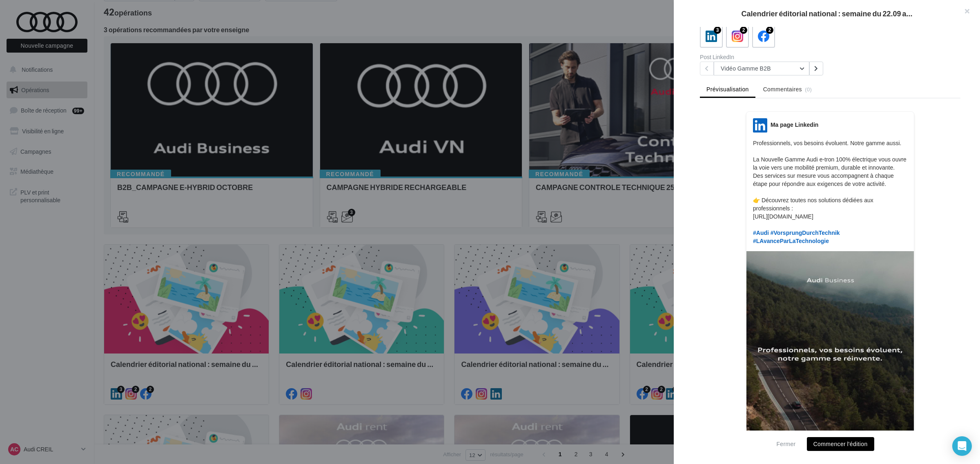 The image size is (980, 464). Describe the element at coordinates (782, 89) in the screenshot. I see `span: Commentaires` at that location.